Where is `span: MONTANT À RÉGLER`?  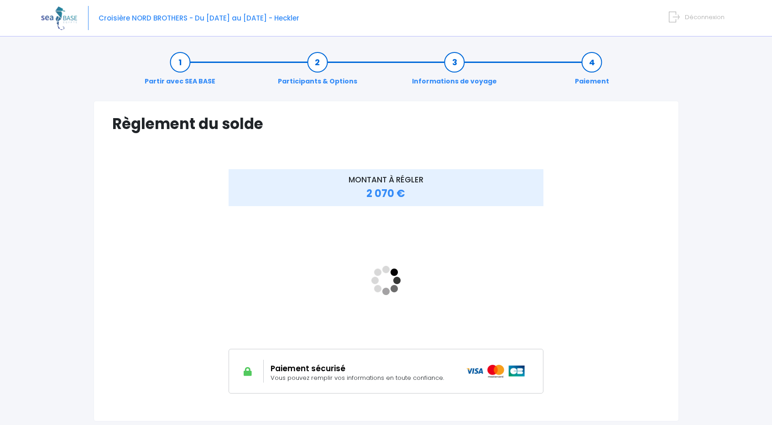
span: MONTANT À RÉGLER is located at coordinates (386, 180).